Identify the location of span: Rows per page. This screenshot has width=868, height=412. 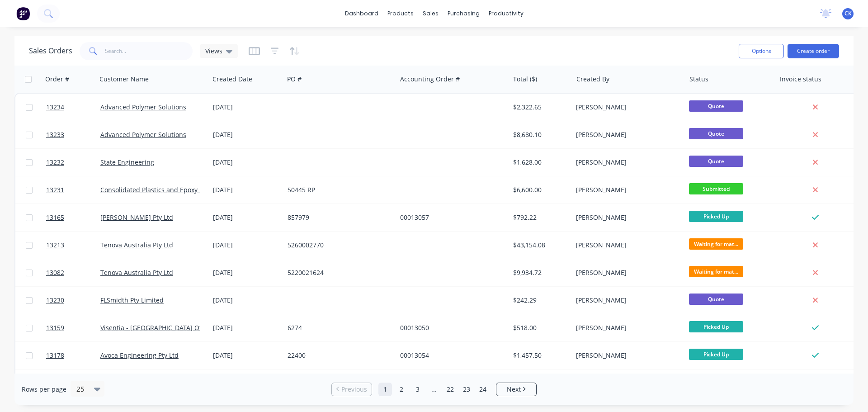
(44, 390).